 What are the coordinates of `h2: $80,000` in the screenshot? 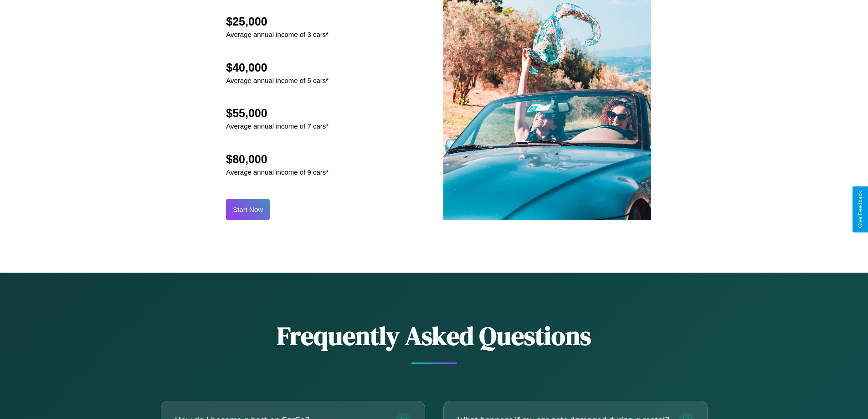 It's located at (277, 159).